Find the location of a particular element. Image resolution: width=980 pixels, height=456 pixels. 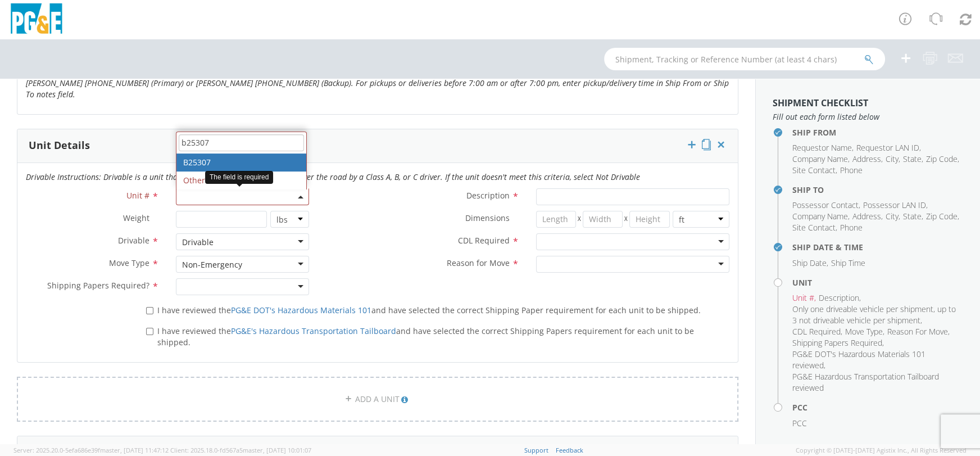

span: Possessor LAN ID is located at coordinates (895, 205).